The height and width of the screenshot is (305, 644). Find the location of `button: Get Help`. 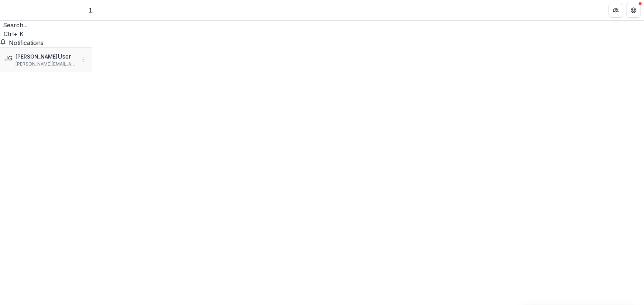

button: Get Help is located at coordinates (634, 10).